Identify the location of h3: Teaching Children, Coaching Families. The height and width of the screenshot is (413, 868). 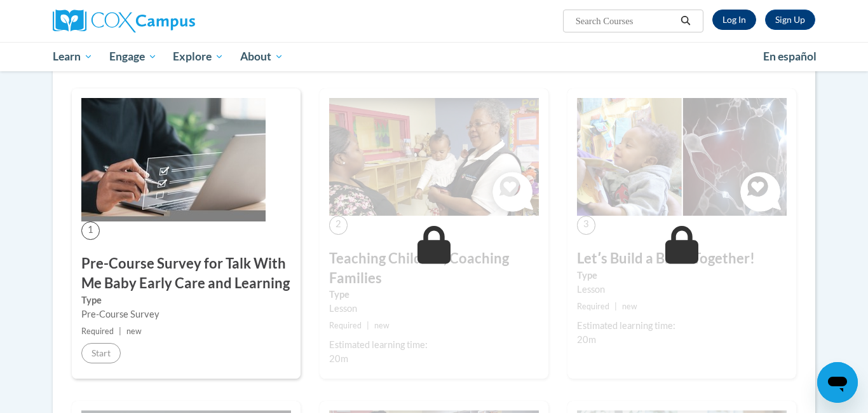
(434, 268).